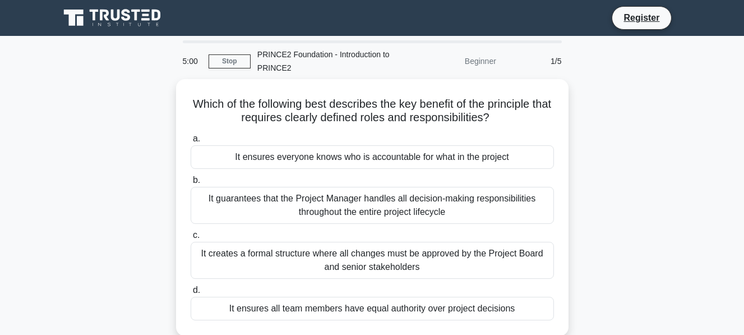 The height and width of the screenshot is (335, 744). What do you see at coordinates (229, 61) in the screenshot?
I see `a: Stop` at bounding box center [229, 61].